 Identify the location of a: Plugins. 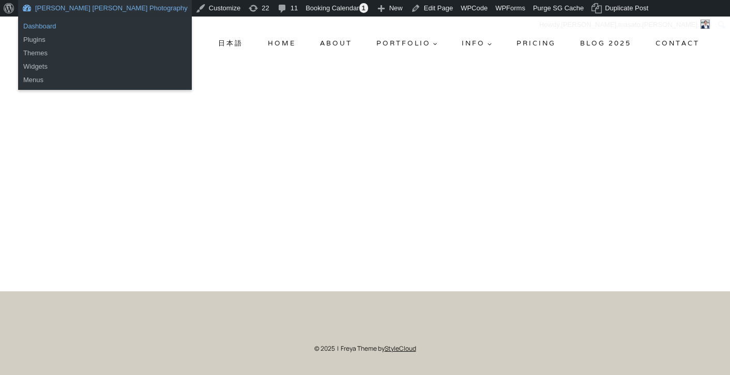
(105, 40).